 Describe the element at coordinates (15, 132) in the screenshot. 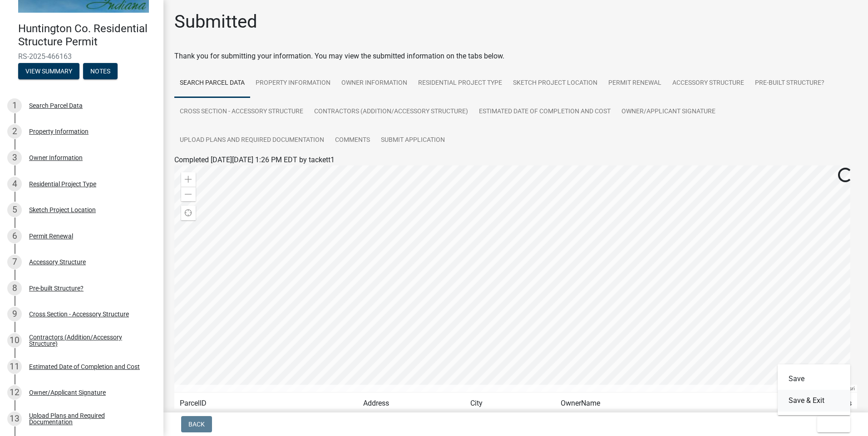

I see `div: 2` at that location.